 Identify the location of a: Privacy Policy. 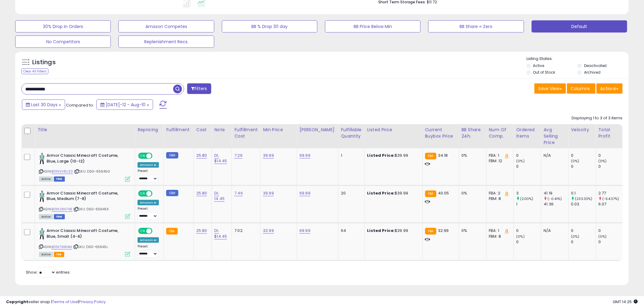
(92, 302).